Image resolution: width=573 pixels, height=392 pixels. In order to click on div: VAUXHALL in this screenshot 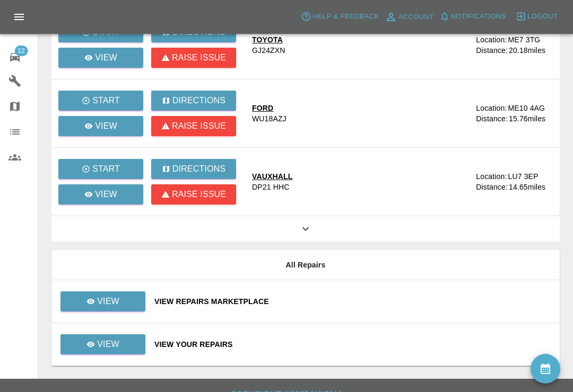, I will do `click(272, 177)`.